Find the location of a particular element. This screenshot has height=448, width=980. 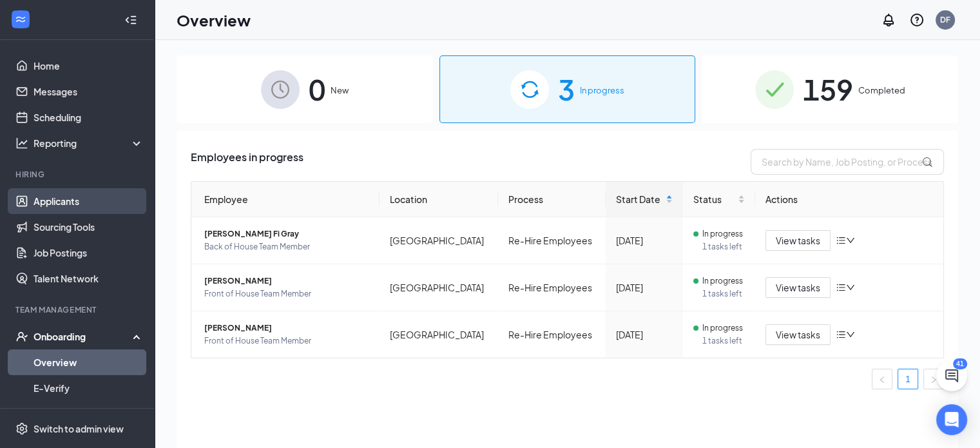

h1: Overview is located at coordinates (213, 20).